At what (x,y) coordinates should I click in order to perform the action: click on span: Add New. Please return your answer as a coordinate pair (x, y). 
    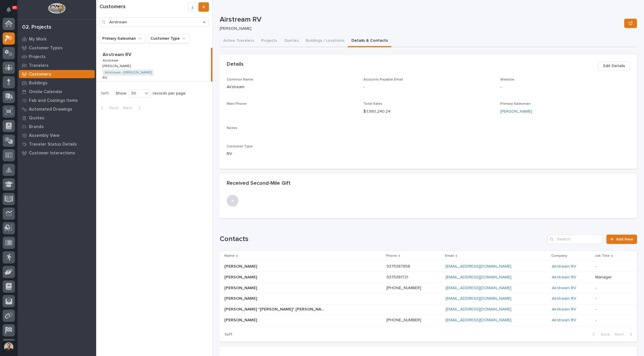
    Looking at the image, I should click on (625, 239).